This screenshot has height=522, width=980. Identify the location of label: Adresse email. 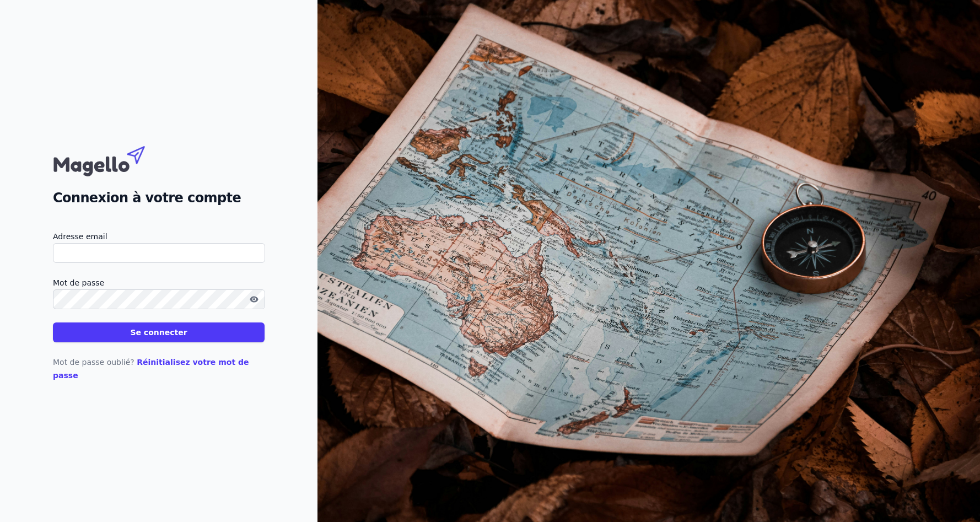
(159, 237).